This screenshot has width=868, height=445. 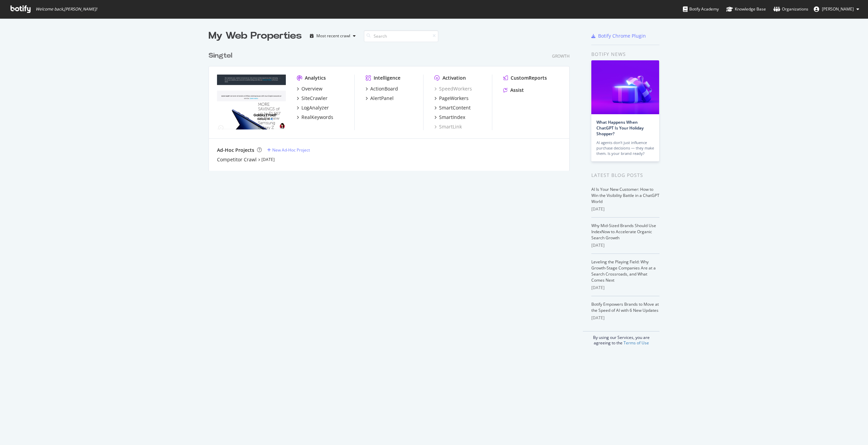 What do you see at coordinates (452, 117) in the screenshot?
I see `div: SmartIndex` at bounding box center [452, 117].